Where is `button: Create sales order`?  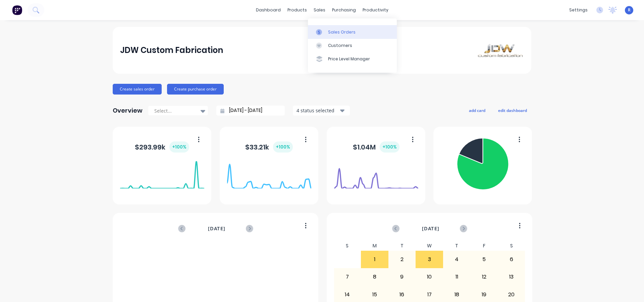
button: Create sales order is located at coordinates (137, 89).